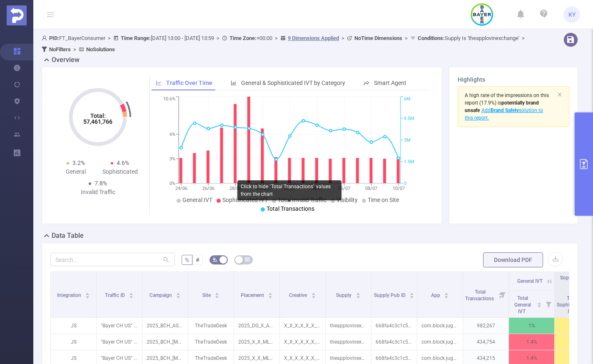 This screenshot has width=593, height=364. I want to click on img: Protected Media, so click(16, 16).